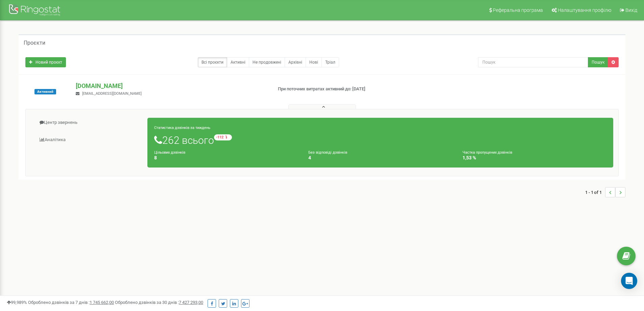 This screenshot has width=644, height=311. I want to click on small: Без відповіді дзвінків, so click(328, 152).